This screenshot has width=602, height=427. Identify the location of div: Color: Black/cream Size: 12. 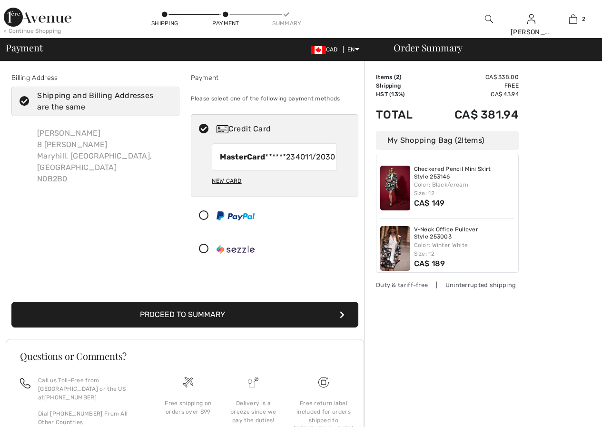
(464, 189).